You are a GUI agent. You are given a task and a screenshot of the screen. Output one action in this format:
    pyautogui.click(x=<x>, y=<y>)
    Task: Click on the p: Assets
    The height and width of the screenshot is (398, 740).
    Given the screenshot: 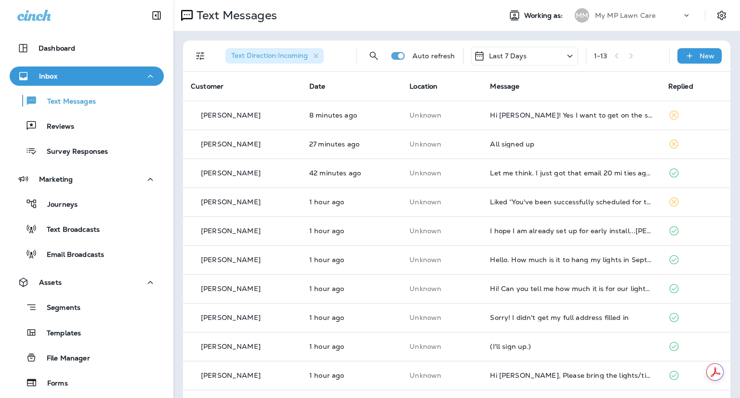 What is the action you would take?
    pyautogui.click(x=50, y=282)
    